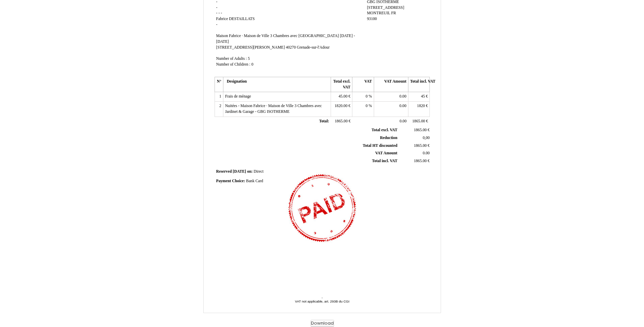  Describe the element at coordinates (219, 109) in the screenshot. I see `td: 2` at that location.